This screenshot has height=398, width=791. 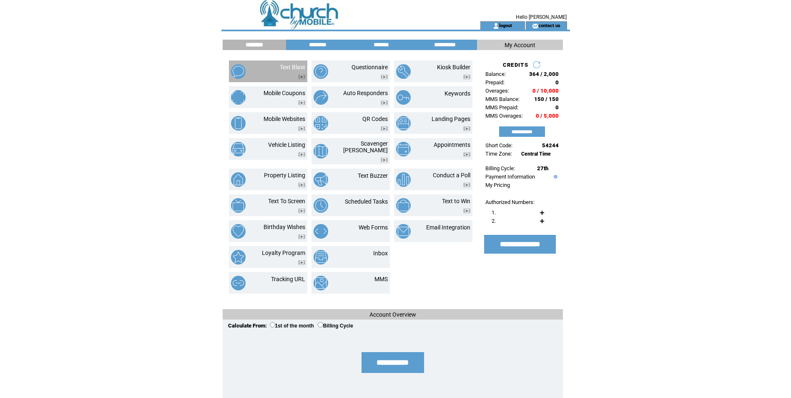 I want to click on img: birthday-wishes.png, so click(x=238, y=231).